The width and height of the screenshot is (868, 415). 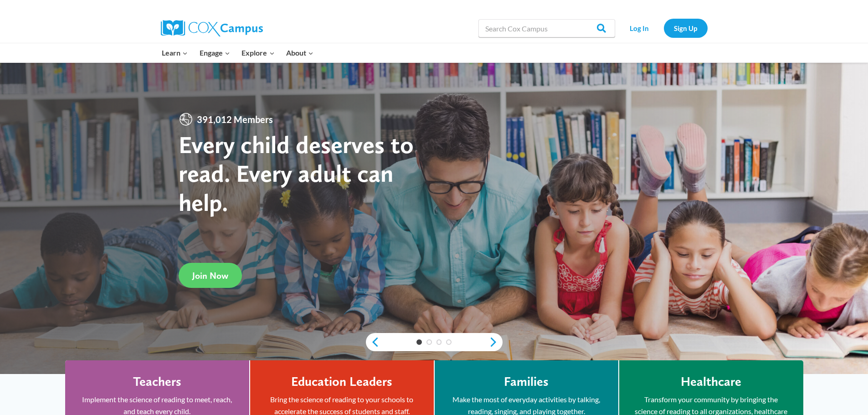 What do you see at coordinates (235, 120) in the screenshot?
I see `span: 391,012 Members` at bounding box center [235, 120].